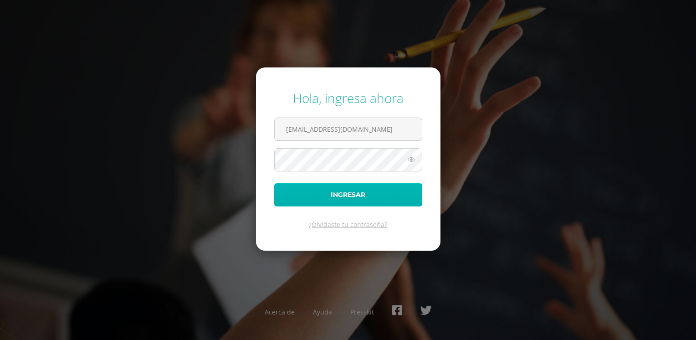  What do you see at coordinates (348, 129) in the screenshot?
I see `input: Correo electrónico o usuario` at bounding box center [348, 129].